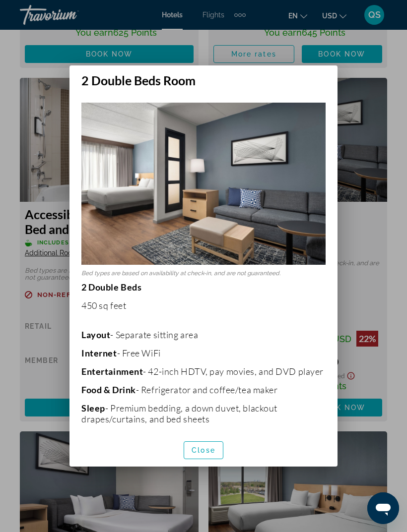 The width and height of the screenshot is (407, 532). I want to click on p: - Separate sitting area, so click(203, 335).